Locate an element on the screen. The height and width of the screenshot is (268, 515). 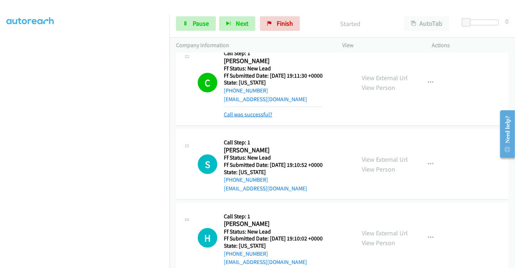
div: Open Resource Center is located at coordinates (13, 29).